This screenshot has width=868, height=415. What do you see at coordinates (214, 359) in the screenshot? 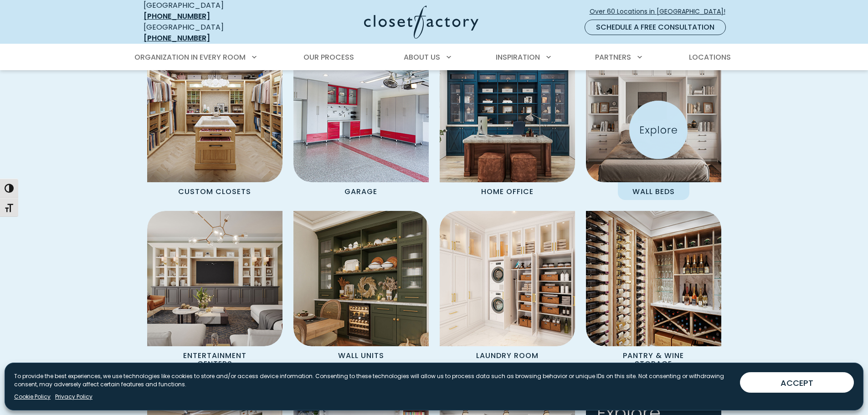
I see `p: Entertainment Centers` at bounding box center [214, 359].